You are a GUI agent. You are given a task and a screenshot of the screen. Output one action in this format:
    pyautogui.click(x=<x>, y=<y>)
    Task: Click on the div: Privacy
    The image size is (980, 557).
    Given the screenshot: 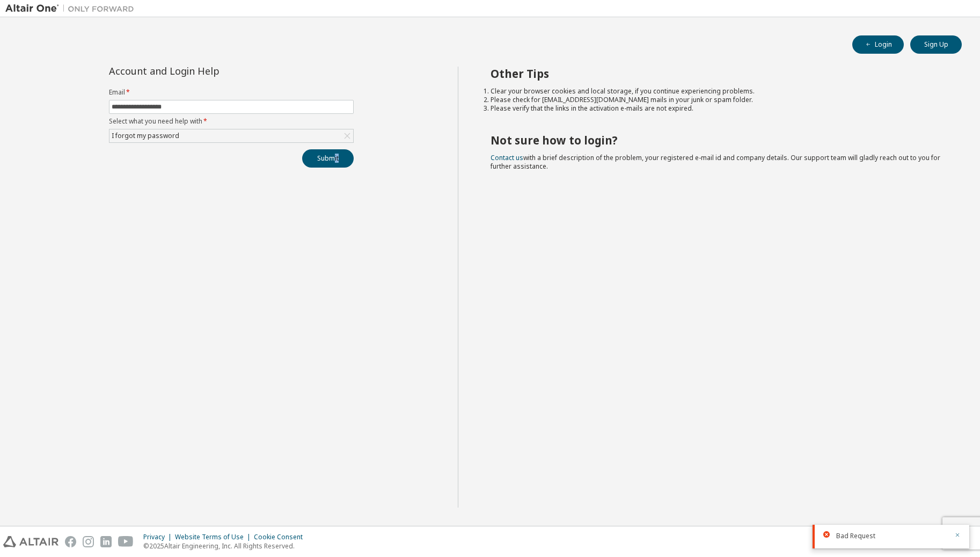 What is the action you would take?
    pyautogui.click(x=159, y=537)
    